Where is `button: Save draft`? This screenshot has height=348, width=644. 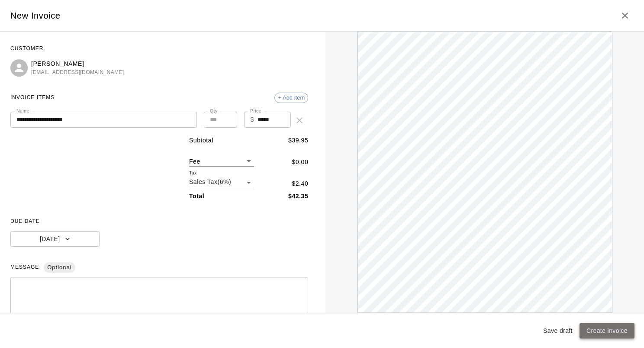
button: Save draft is located at coordinates (558, 330).